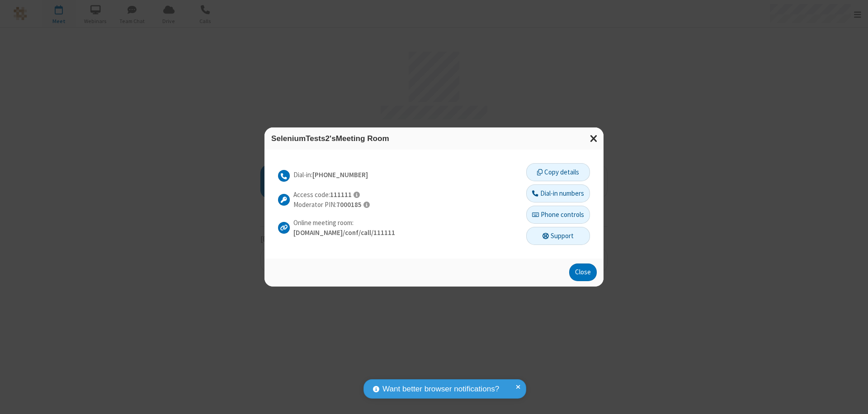 Image resolution: width=868 pixels, height=414 pixels. Describe the element at coordinates (558, 236) in the screenshot. I see `button: Support` at that location.